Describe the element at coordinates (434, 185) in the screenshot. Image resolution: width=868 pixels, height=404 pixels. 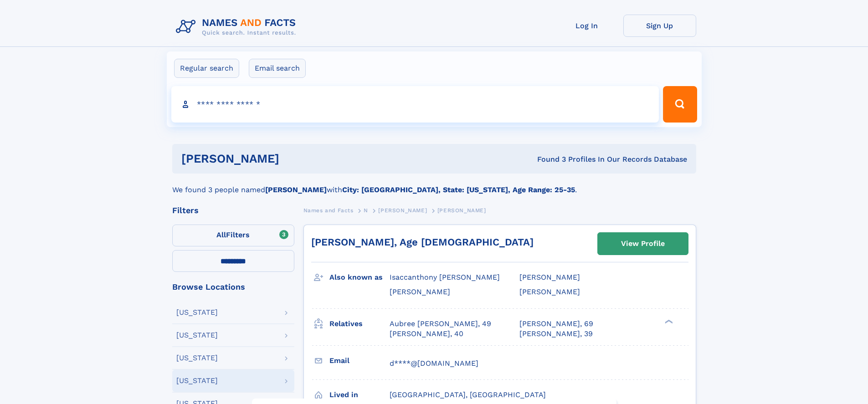
I see `div: We found 3 people named with .` at that location.